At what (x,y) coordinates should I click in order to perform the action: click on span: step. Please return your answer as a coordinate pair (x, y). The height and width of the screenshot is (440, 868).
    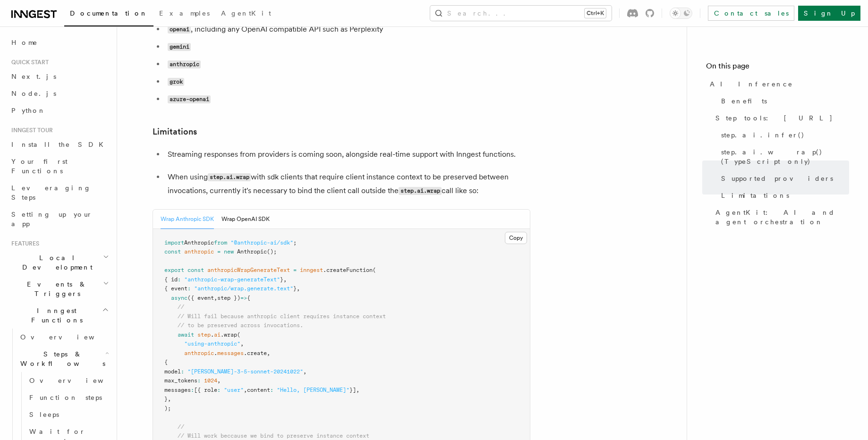
    Looking at the image, I should click on (204, 335).